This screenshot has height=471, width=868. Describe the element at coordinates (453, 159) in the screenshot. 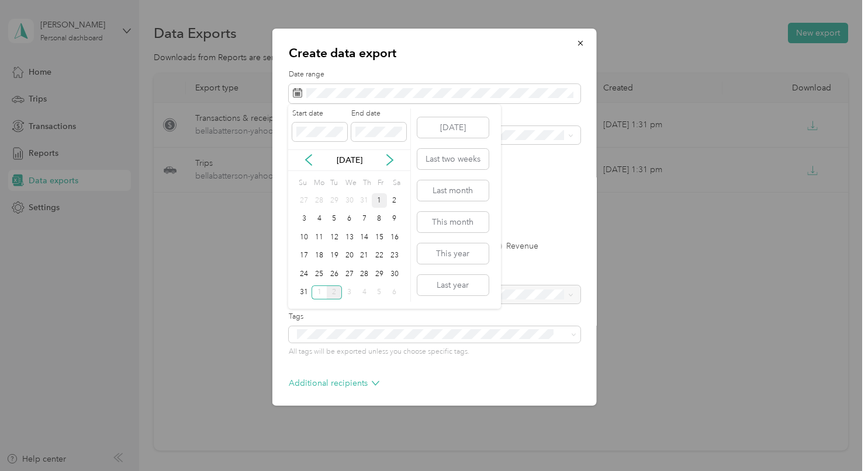

I see `button: Last two weeks` at that location.